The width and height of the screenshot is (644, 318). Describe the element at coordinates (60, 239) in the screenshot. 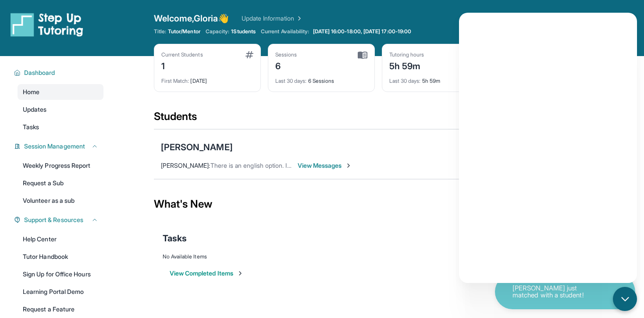

I see `a: Help Center` at that location.